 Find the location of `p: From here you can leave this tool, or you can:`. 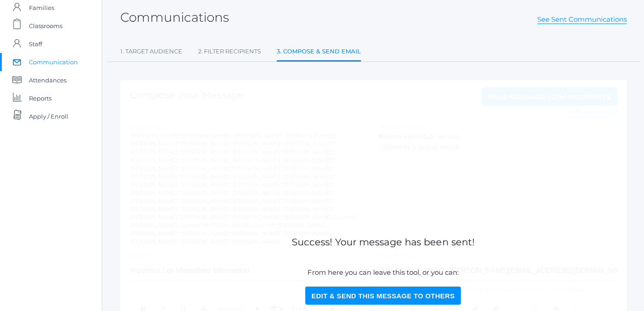

p: From here you can leave this tool, or you can: is located at coordinates (383, 272).